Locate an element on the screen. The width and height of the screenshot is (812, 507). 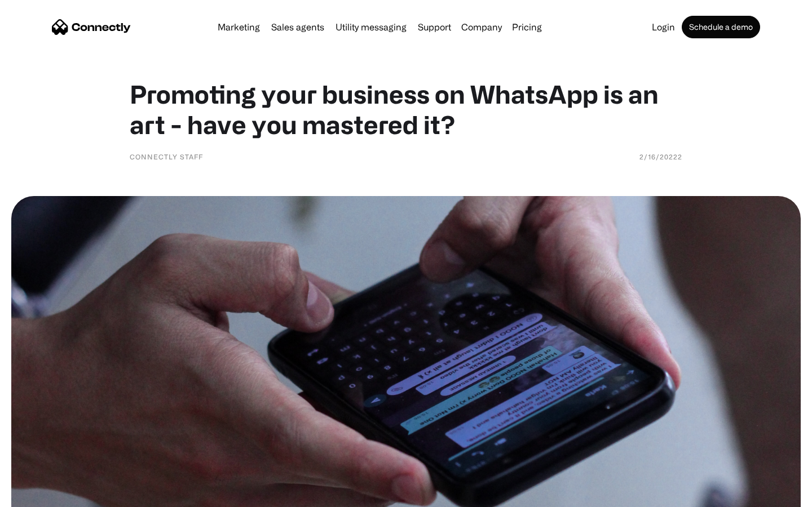
a: Schedule a demo is located at coordinates (720, 27).